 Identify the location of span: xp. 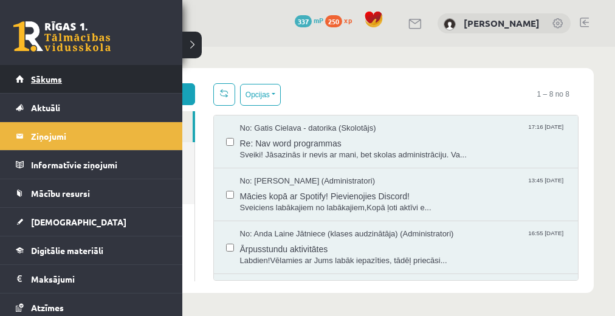
(348, 20).